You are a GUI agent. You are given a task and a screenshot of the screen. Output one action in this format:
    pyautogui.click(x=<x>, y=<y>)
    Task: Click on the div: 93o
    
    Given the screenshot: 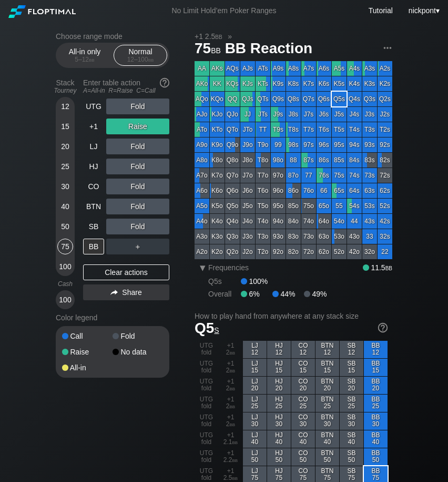 What is the action you would take?
    pyautogui.click(x=278, y=236)
    